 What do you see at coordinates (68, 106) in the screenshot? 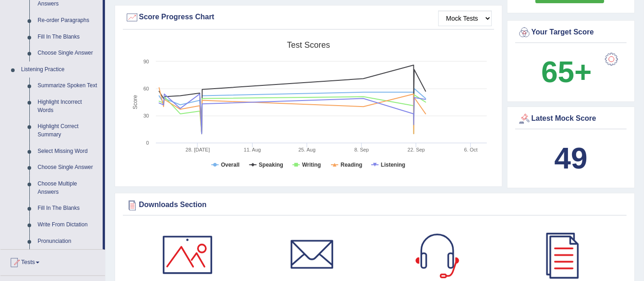
I see `a: Highlight Incorrect Words` at bounding box center [68, 106].